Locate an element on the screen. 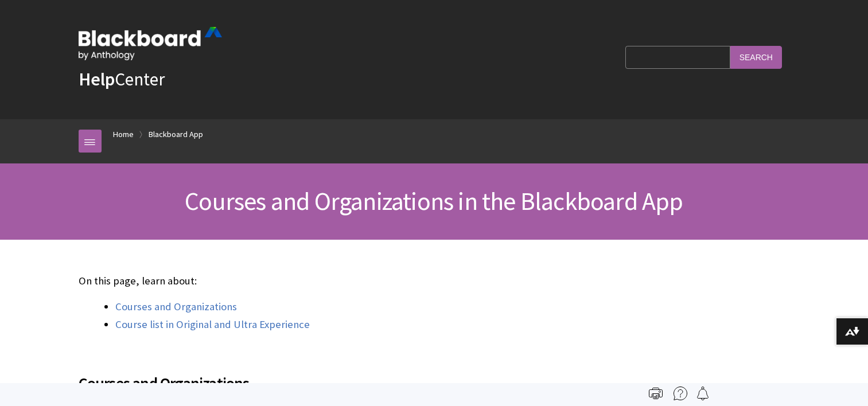 The width and height of the screenshot is (868, 406). img: Follow this page is located at coordinates (703, 393).